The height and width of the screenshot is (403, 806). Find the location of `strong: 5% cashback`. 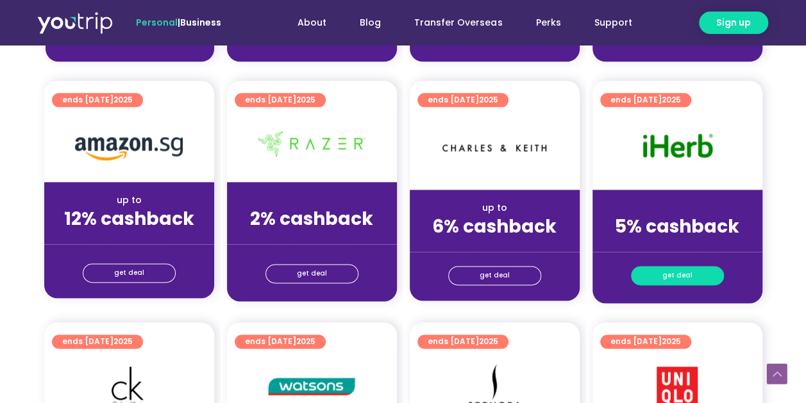

strong: 5% cashback is located at coordinates (677, 226).